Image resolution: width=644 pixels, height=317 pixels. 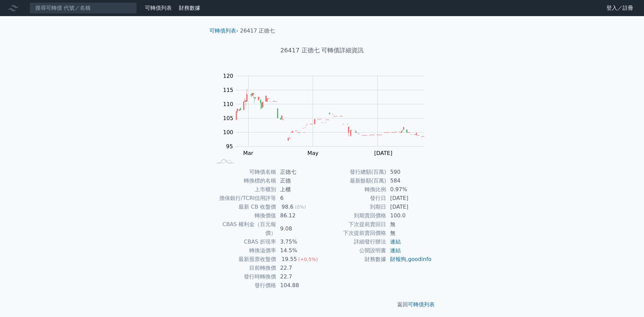 What do you see at coordinates (409, 216) in the screenshot?
I see `td: 100.0` at bounding box center [409, 216].